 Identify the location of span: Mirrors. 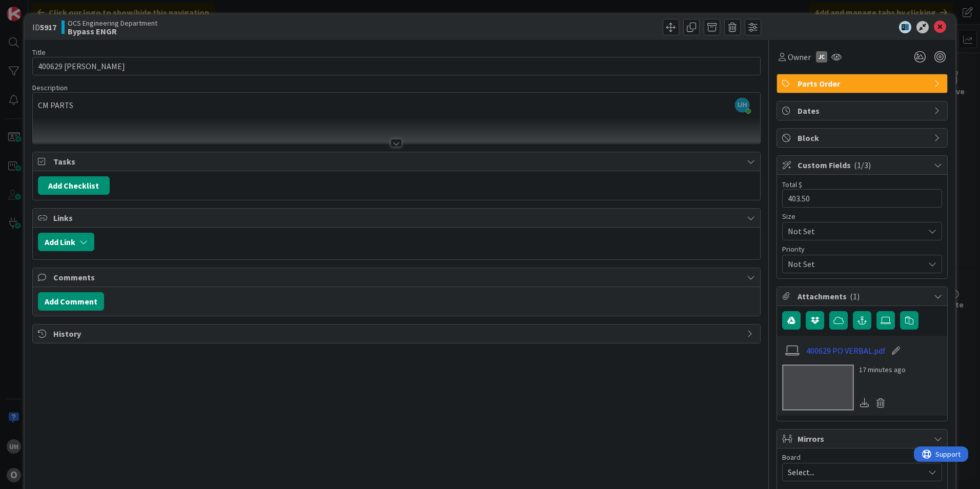
(863, 438).